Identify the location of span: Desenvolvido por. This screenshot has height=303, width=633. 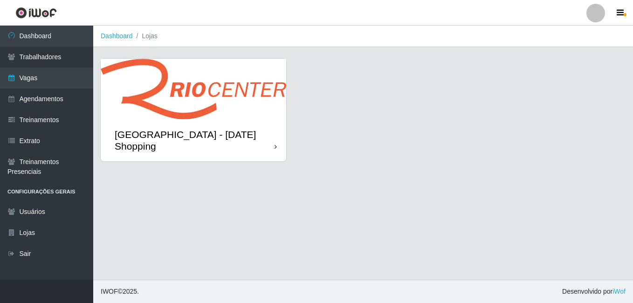
(594, 291).